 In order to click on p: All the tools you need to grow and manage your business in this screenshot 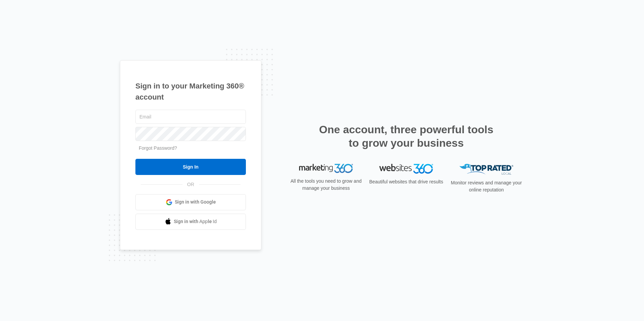, I will do `click(326, 185)`.